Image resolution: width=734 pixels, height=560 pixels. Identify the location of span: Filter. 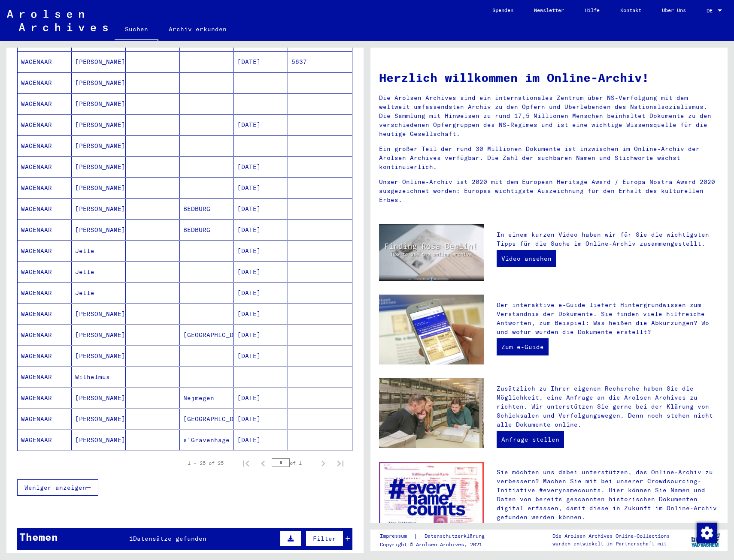
(324, 539).